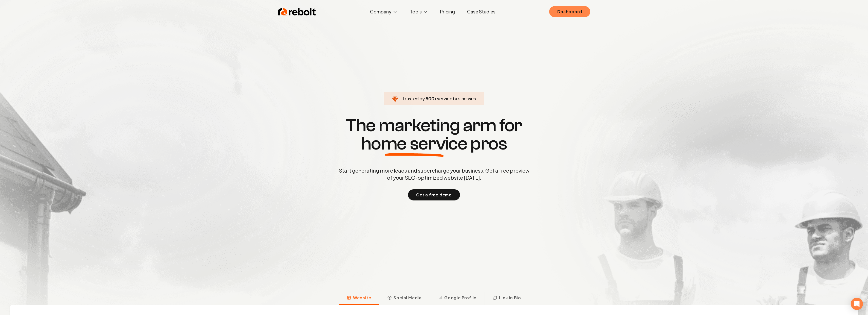 The width and height of the screenshot is (868, 315). I want to click on span: service businesses, so click(456, 99).